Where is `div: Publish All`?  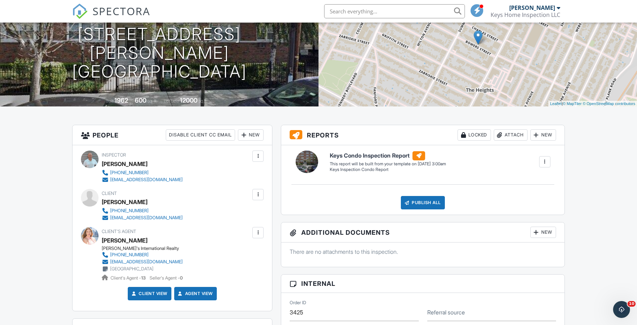
div: Publish All is located at coordinates (423, 202).